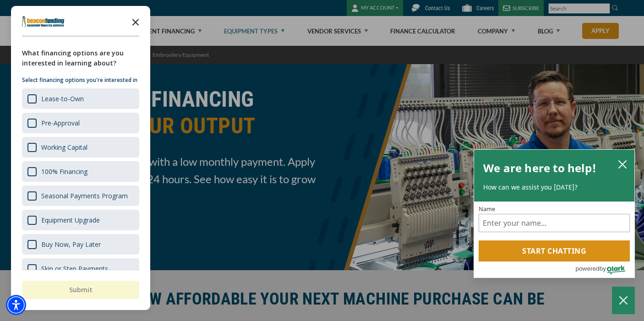 The width and height of the screenshot is (644, 321). I want to click on div: olark chatbox, so click(554, 214).